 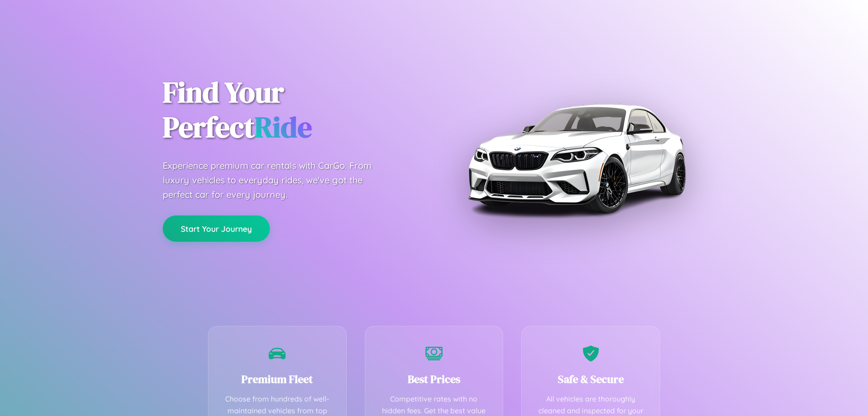 What do you see at coordinates (292, 110) in the screenshot?
I see `h1: Find Your Perfect` at bounding box center [292, 110].